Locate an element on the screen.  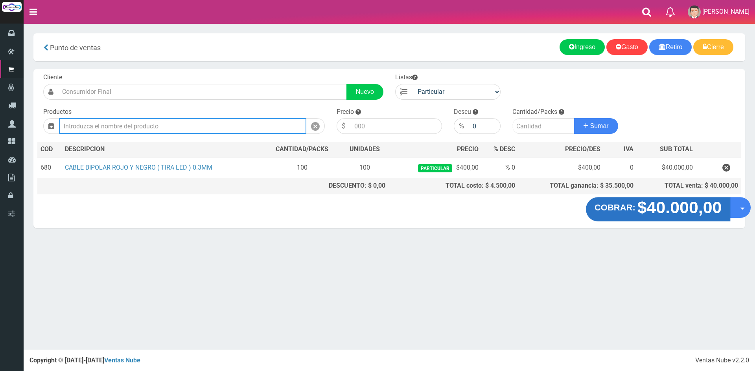
strong: $40.000,00 is located at coordinates (679, 208).